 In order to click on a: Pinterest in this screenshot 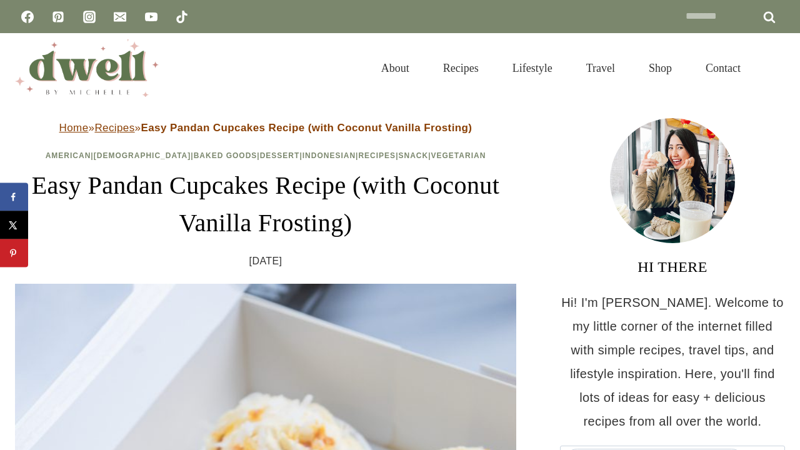, I will do `click(58, 17)`.